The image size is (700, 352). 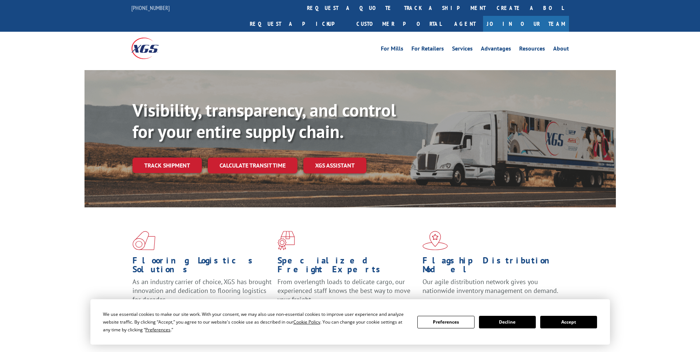 I want to click on div: We use essential cookies to make our site work. With your consent, we may also use non-essential ..., so click(x=256, y=322).